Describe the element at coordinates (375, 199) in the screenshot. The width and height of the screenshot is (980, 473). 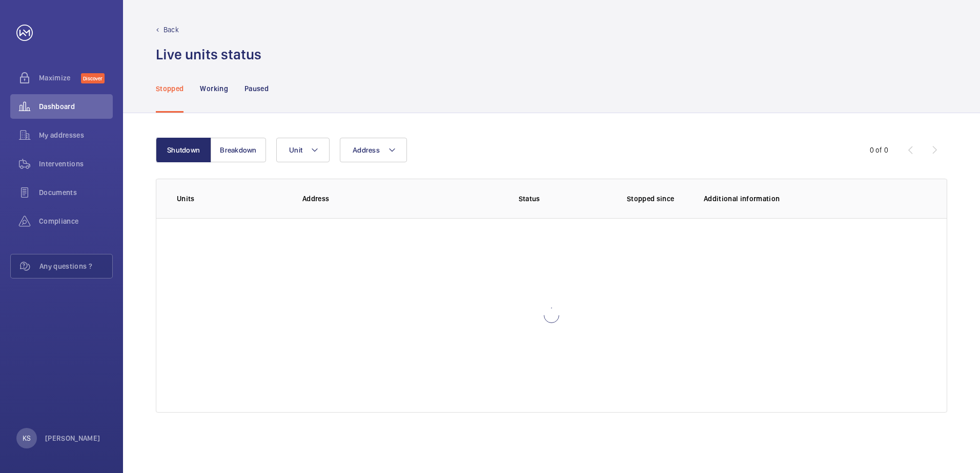
I see `p: Address` at that location.